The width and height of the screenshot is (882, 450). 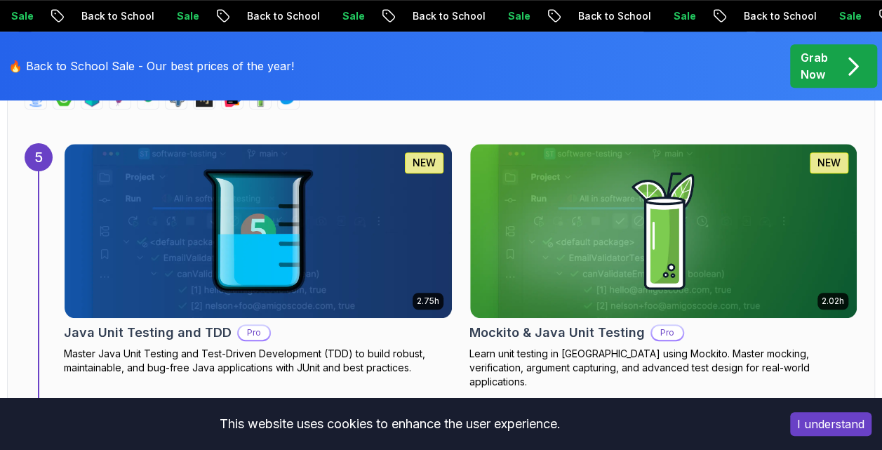 What do you see at coordinates (557, 333) in the screenshot?
I see `h2: Mockito & Java Unit Testing` at bounding box center [557, 333].